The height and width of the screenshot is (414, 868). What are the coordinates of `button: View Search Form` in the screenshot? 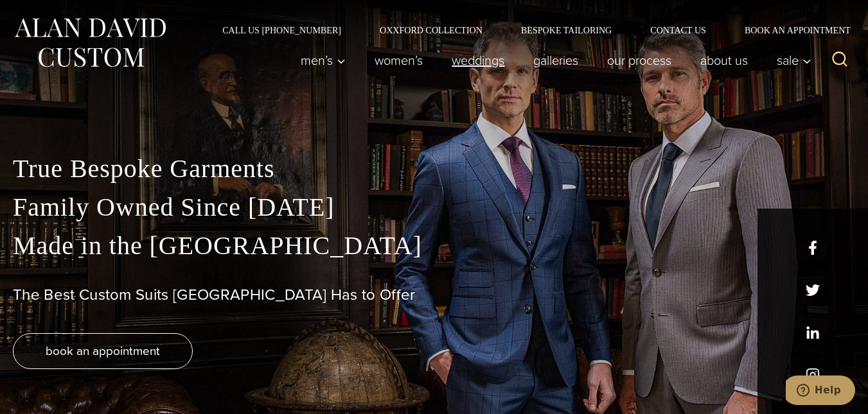 It's located at (840, 60).